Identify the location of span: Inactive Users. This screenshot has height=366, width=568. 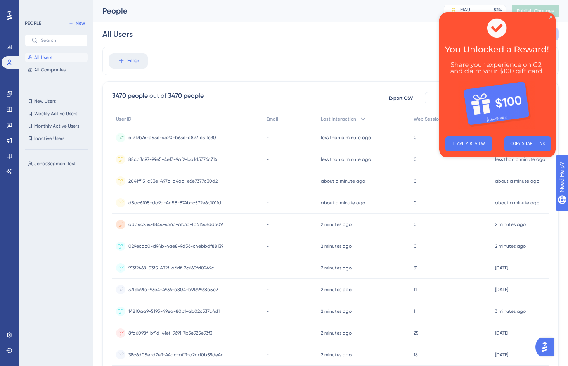
(49, 138).